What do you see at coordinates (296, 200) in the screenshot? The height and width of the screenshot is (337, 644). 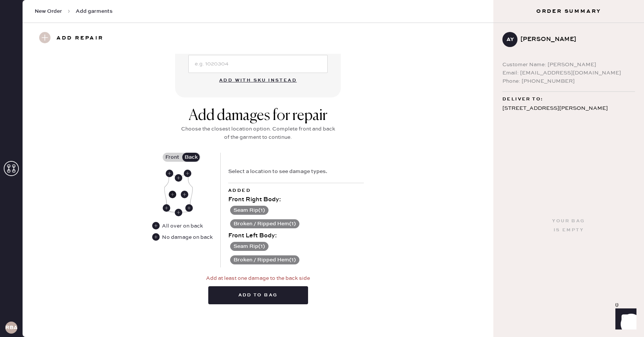 I see `div: Front Right Body :` at bounding box center [296, 200].